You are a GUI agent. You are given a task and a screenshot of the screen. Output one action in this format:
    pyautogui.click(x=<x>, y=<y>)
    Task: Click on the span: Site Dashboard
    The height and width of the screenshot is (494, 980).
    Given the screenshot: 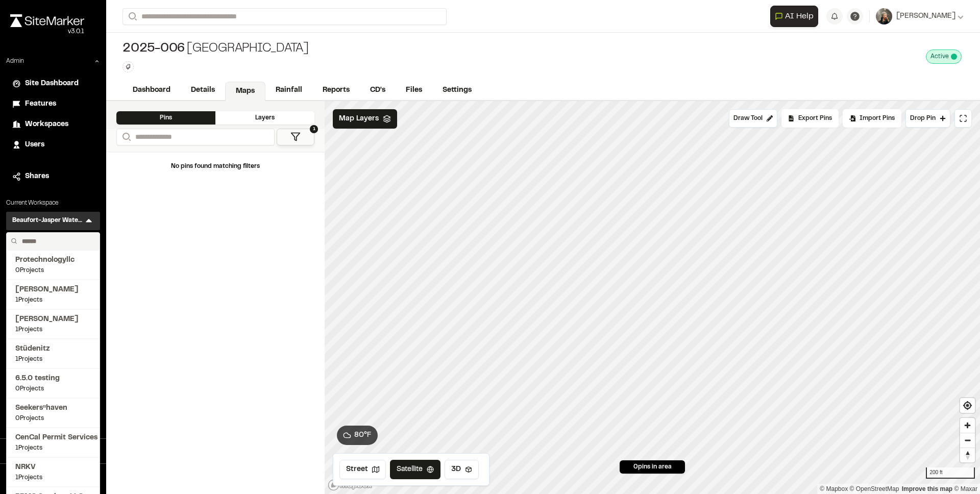 What is the action you would take?
    pyautogui.click(x=52, y=83)
    